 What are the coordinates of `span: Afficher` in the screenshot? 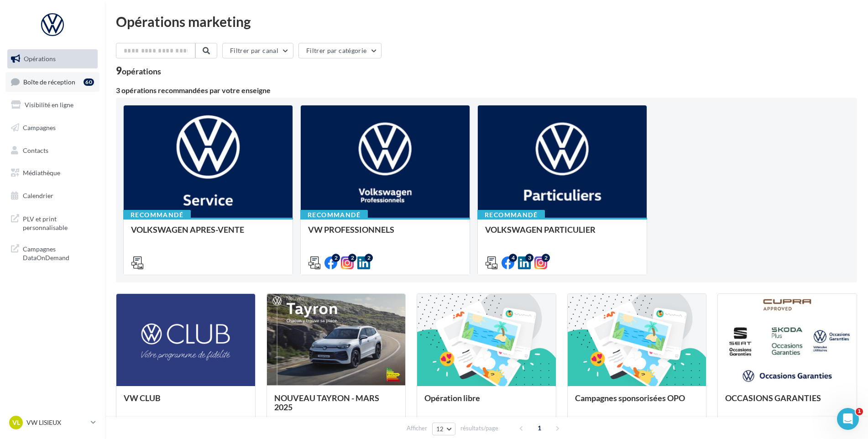 It's located at (416, 428).